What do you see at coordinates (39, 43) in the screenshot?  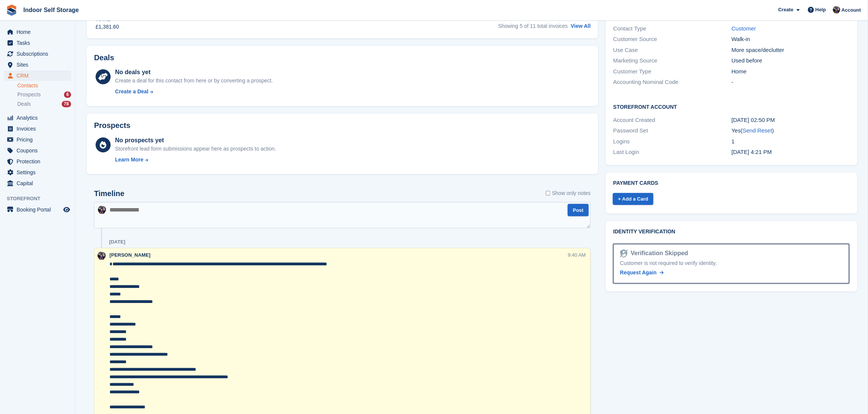 I see `span: Tasks` at bounding box center [39, 43].